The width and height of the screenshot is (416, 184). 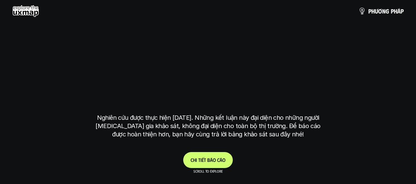 What do you see at coordinates (208, 46) in the screenshot?
I see `h1: phạm vi công việc của` at bounding box center [208, 46].